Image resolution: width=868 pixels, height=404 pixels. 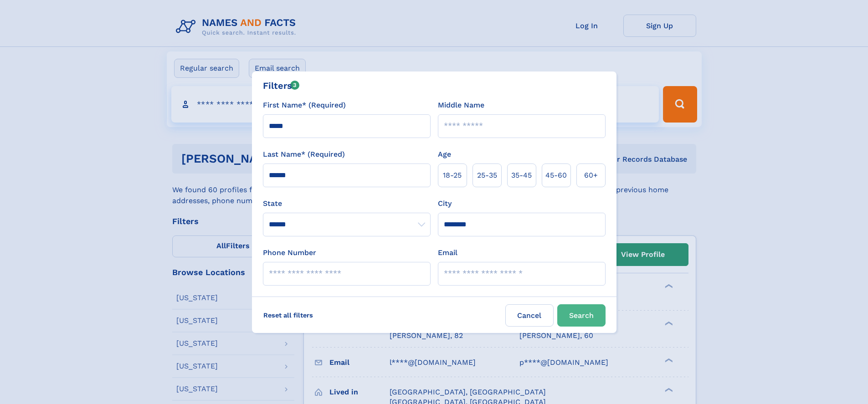 I want to click on label: Middle Name, so click(x=462, y=106).